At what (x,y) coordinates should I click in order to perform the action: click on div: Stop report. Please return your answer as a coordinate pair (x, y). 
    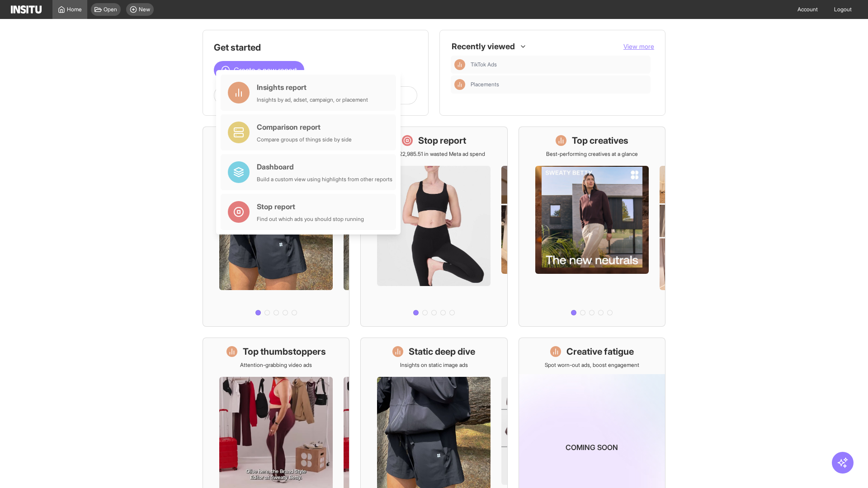
    Looking at the image, I should click on (310, 206).